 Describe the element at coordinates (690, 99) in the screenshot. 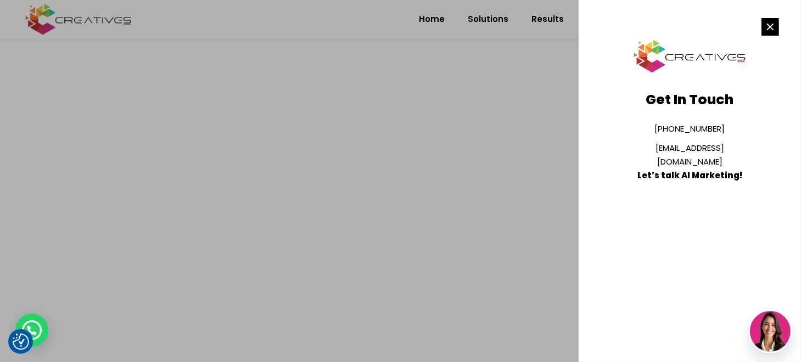

I see `strong: Get In Touch` at that location.